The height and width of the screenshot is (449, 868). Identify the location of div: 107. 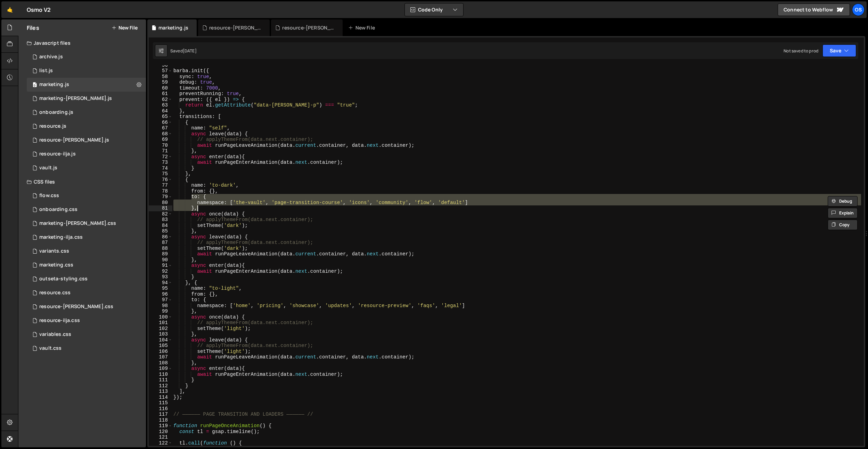
(161, 357).